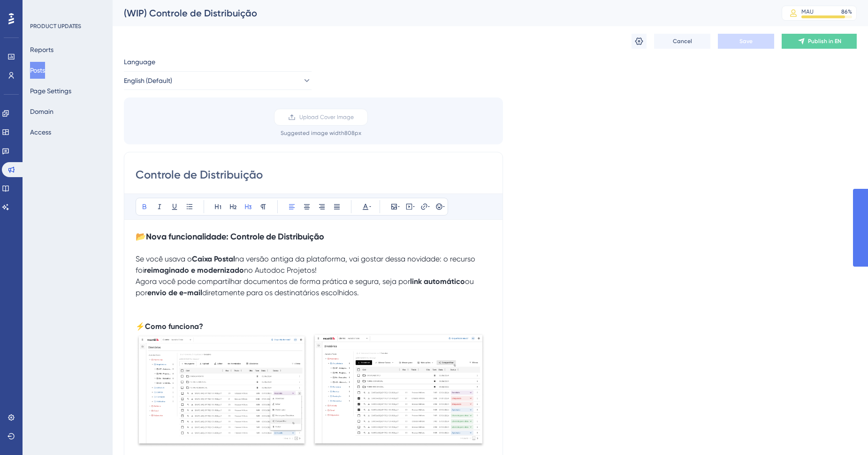  What do you see at coordinates (683, 41) in the screenshot?
I see `span: Cancel` at bounding box center [683, 41].